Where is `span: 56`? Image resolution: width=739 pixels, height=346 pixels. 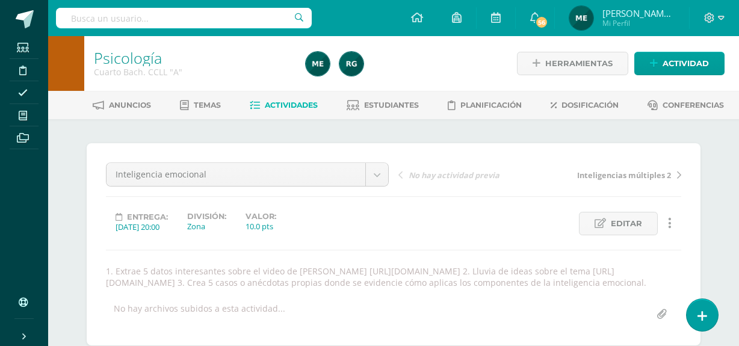
span: 56 is located at coordinates (542, 22).